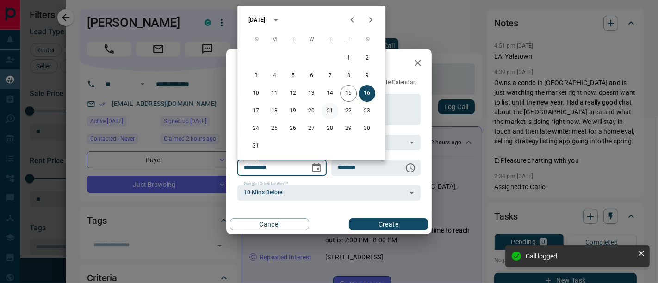 This screenshot has height=283, width=658. What do you see at coordinates (371, 20) in the screenshot?
I see `button: Next month` at bounding box center [371, 20].